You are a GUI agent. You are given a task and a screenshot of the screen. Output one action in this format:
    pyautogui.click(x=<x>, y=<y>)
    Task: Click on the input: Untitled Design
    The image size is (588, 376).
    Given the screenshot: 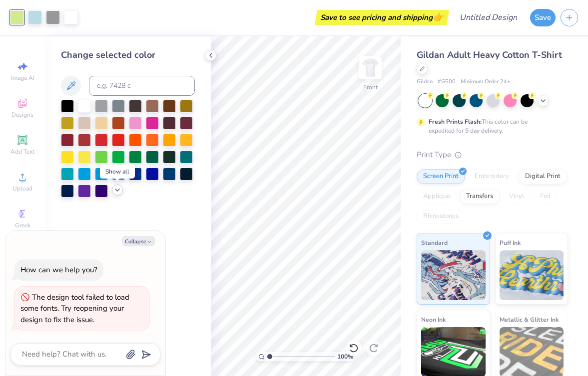 What is the action you would take?
    pyautogui.click(x=488, y=17)
    